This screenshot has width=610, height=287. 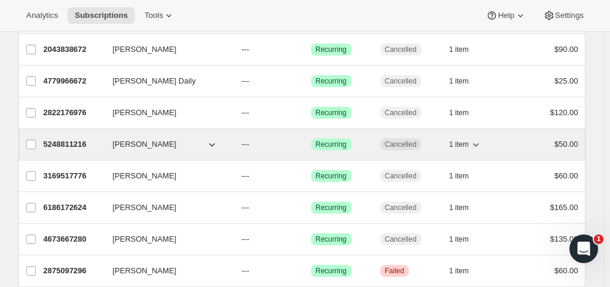 What do you see at coordinates (42, 16) in the screenshot?
I see `button: Analytics` at bounding box center [42, 16].